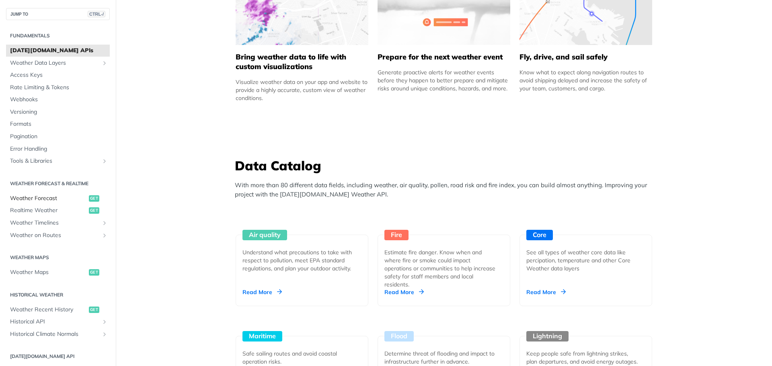  I want to click on div: Air quality, so click(265, 235).